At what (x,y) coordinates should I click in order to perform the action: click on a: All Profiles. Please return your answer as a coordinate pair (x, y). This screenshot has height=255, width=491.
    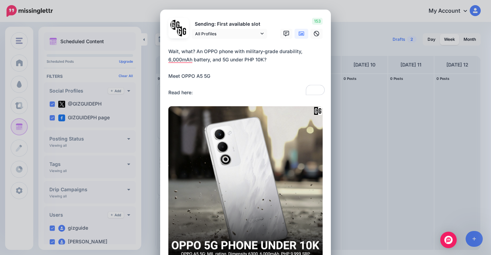
    Looking at the image, I should click on (230, 34).